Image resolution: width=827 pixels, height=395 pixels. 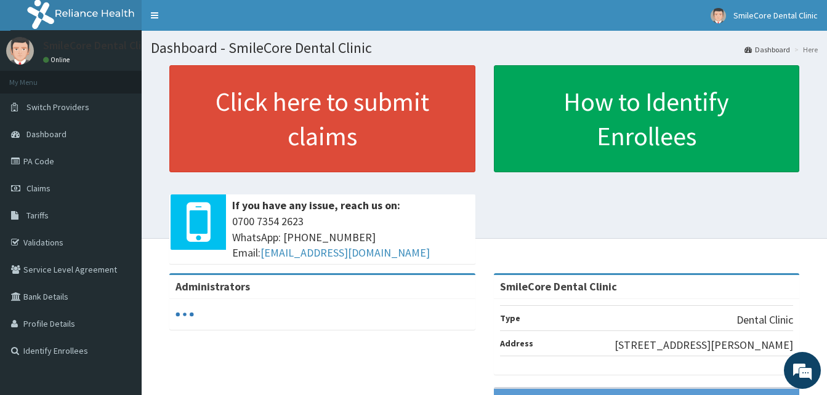 I want to click on span: SmileCore Dental Clinic, so click(x=775, y=15).